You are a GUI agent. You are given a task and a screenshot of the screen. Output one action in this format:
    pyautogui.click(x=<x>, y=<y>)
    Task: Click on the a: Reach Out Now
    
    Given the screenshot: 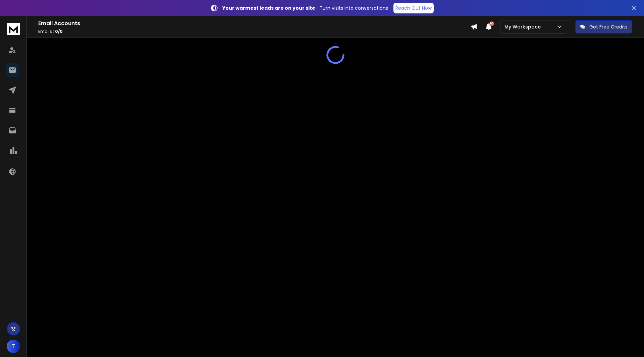 What is the action you would take?
    pyautogui.click(x=413, y=8)
    